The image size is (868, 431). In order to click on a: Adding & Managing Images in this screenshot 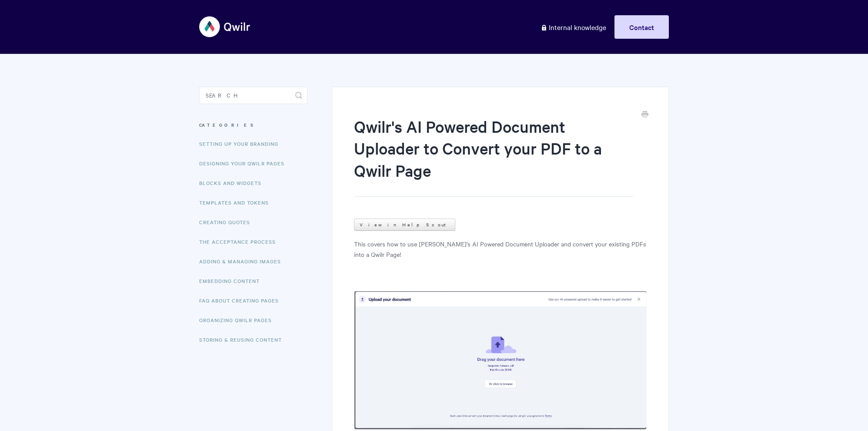, I will do `click(243, 261)`.